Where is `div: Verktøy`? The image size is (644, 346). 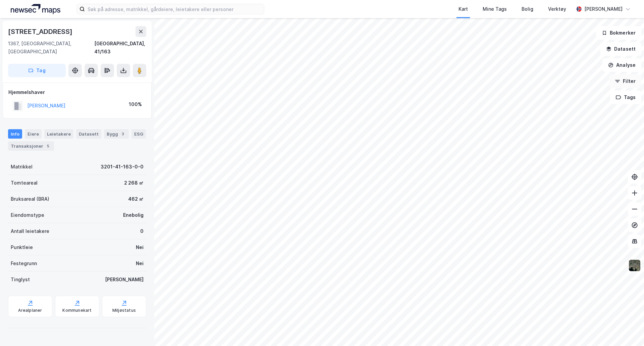
div: Verktøy is located at coordinates (557, 9).